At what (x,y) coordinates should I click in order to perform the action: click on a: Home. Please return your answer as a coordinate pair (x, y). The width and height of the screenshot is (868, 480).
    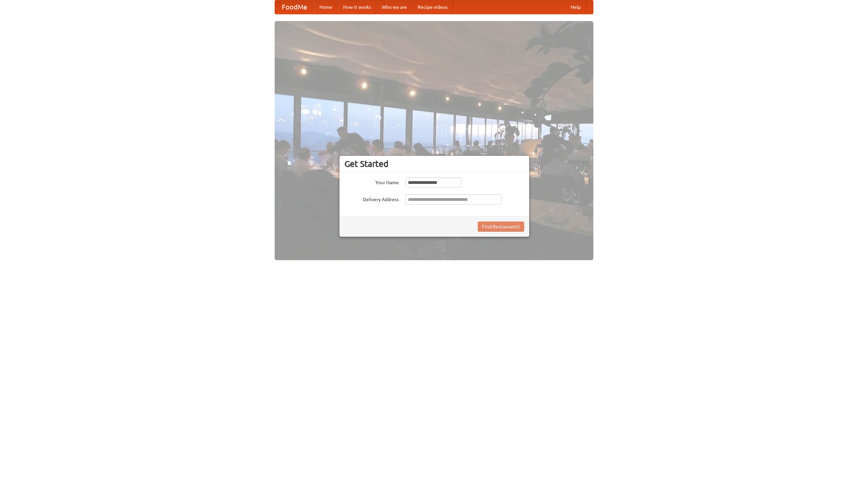
    Looking at the image, I should click on (326, 7).